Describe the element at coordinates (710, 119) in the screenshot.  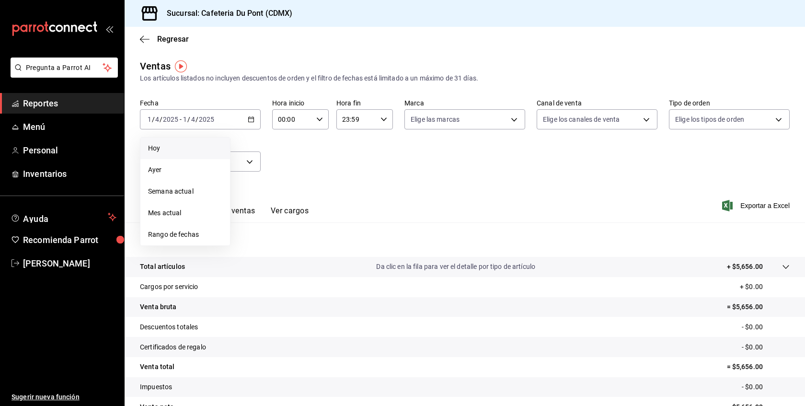
I see `span: Elige los tipos de orden` at that location.